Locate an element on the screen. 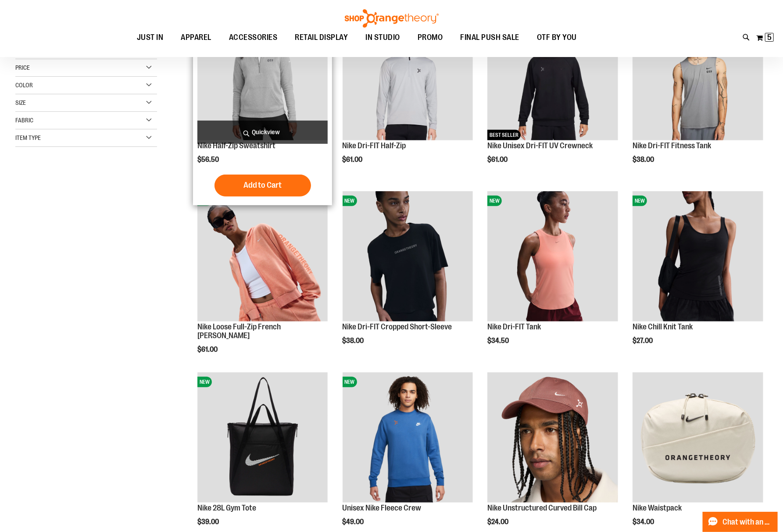  span: $56.50 is located at coordinates (208, 160).